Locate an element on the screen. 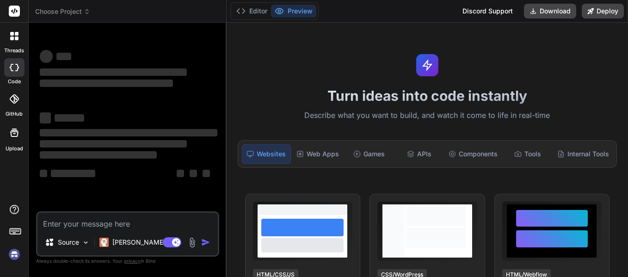 The image size is (628, 277). div: Components is located at coordinates (473, 154).